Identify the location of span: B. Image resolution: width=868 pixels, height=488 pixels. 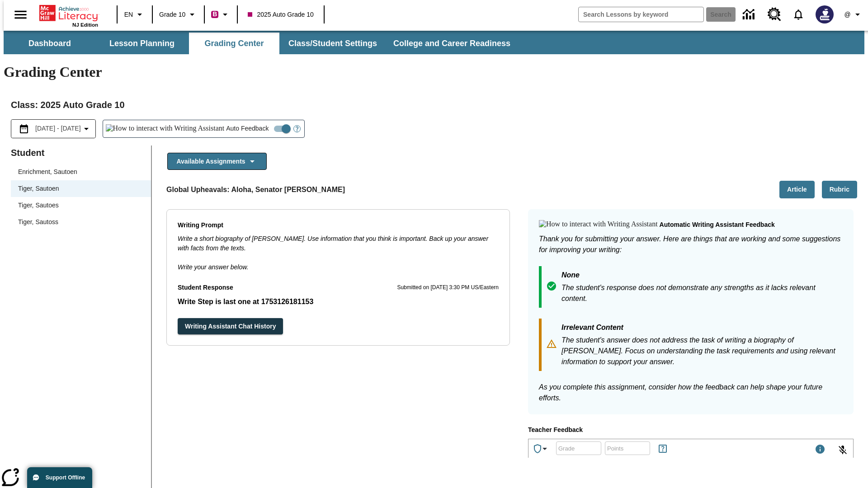
(215, 14).